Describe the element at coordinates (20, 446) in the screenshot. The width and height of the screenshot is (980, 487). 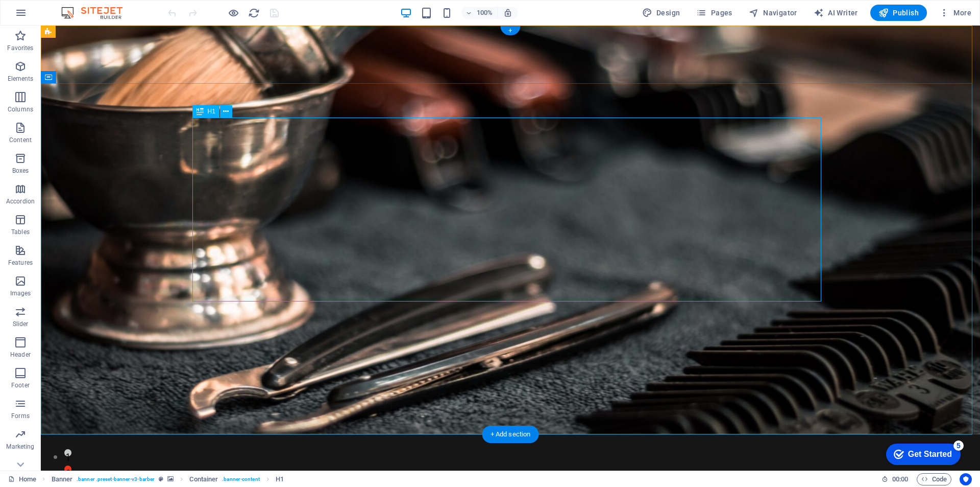
I see `p: Marketing` at that location.